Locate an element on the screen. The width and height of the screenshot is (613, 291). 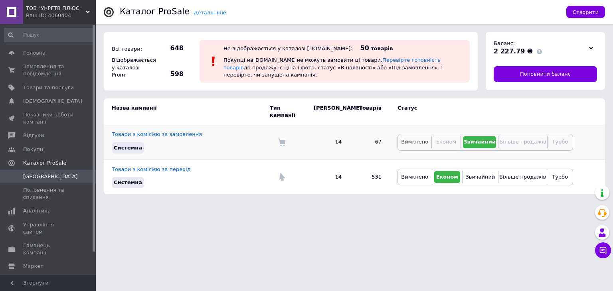
span: товарів is located at coordinates (382, 48).